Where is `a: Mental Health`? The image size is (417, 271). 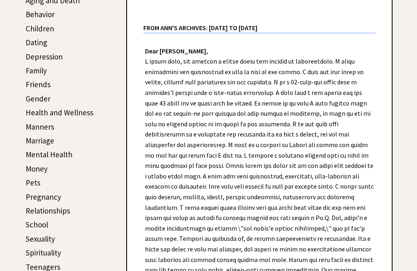 a: Mental Health is located at coordinates (49, 154).